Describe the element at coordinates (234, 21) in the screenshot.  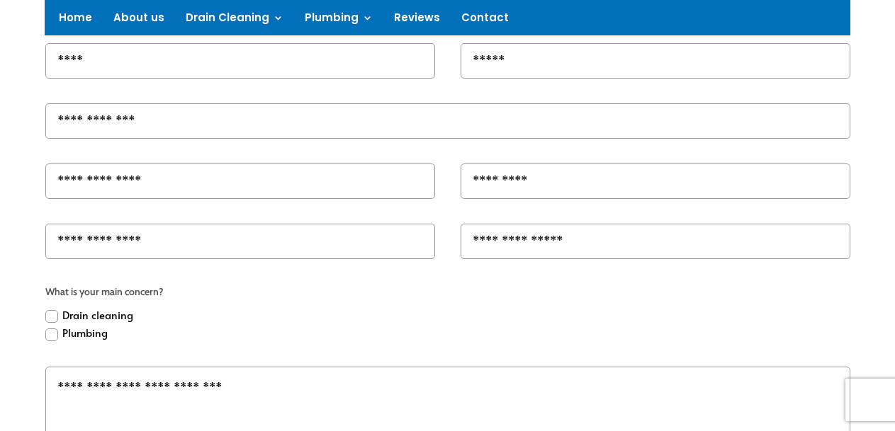
I see `a: Drain Cleaning` at that location.